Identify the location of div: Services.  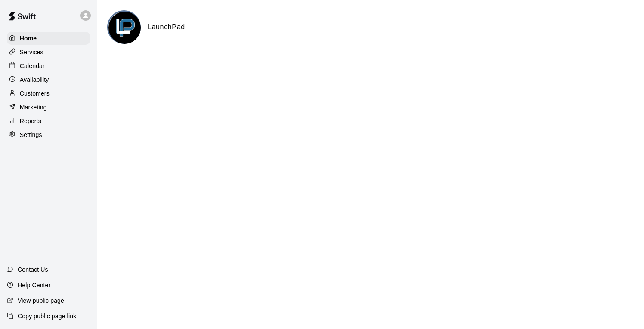
(48, 52).